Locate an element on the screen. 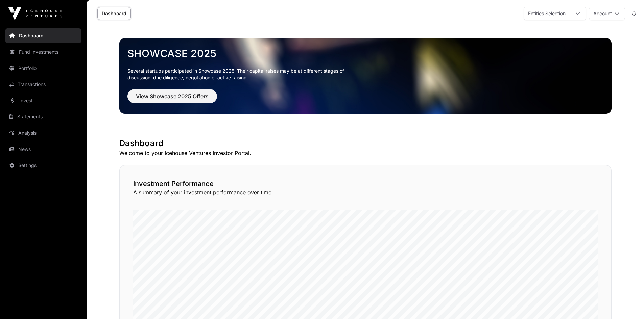 The width and height of the screenshot is (644, 319). p: Several startups participated in Showcase 2025. Their capital raises may be at different stages o... is located at coordinates (241, 74).